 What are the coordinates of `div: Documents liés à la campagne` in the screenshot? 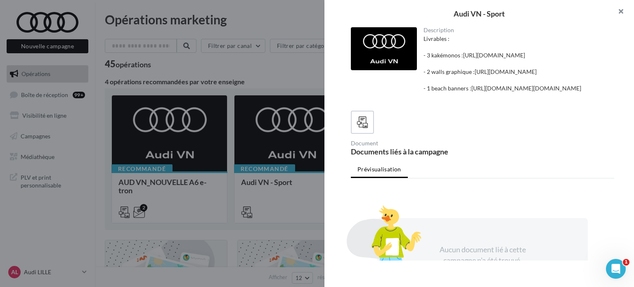 It's located at (415, 151).